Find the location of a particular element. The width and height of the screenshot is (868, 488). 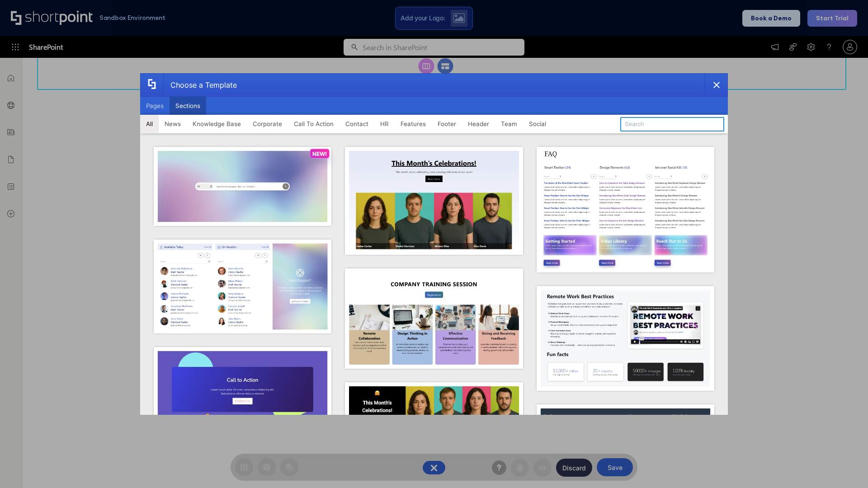

button: Team is located at coordinates (509, 124).